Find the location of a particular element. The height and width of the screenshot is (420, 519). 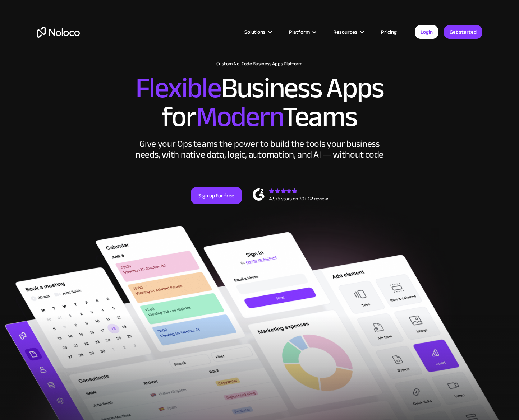

a: Get started is located at coordinates (463, 32).